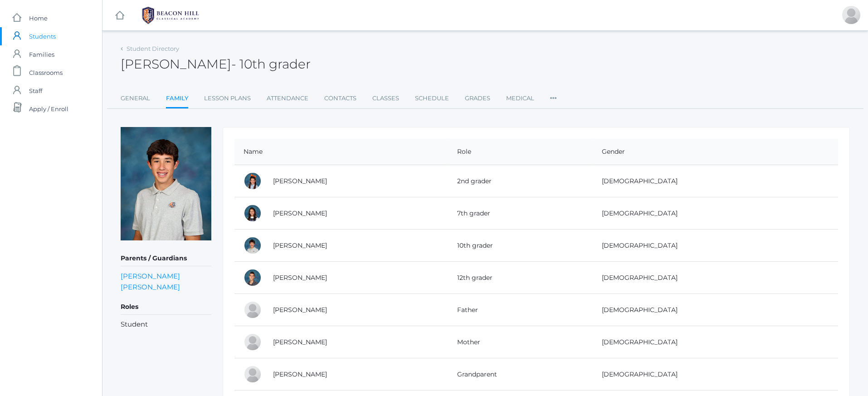  What do you see at coordinates (227, 99) in the screenshot?
I see `a: Lesson Plans` at bounding box center [227, 99].